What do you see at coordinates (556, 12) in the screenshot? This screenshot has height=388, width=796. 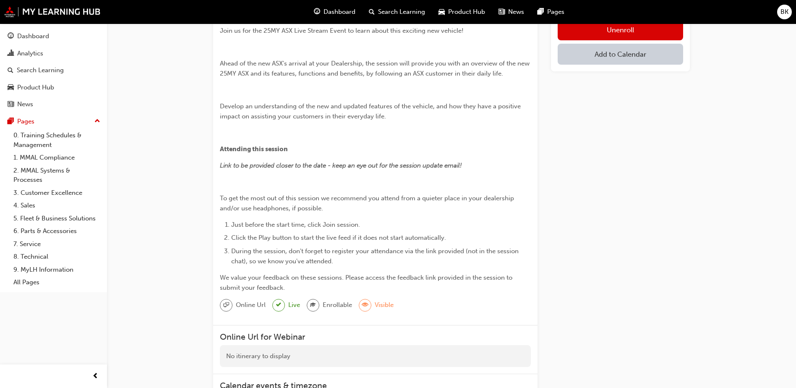 I see `span: Pages` at bounding box center [556, 12].